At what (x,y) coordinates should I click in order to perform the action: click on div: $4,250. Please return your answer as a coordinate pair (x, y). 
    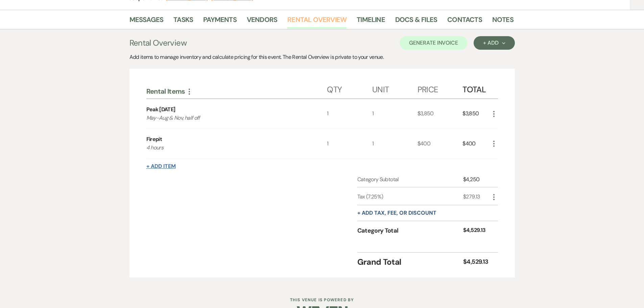
    Looking at the image, I should click on (476, 179).